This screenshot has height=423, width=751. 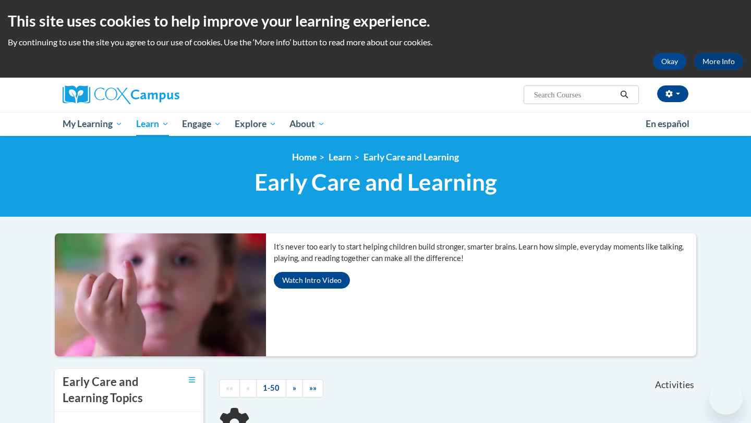 I want to click on img: Cox Campus, so click(x=121, y=95).